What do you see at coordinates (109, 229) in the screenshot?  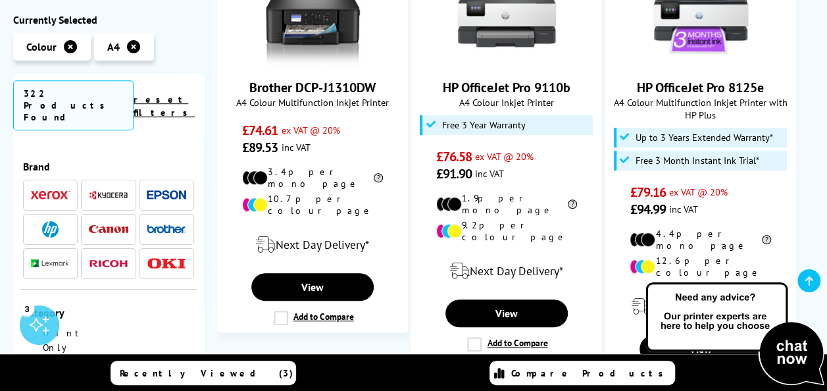 I see `a: Canon` at bounding box center [109, 229].